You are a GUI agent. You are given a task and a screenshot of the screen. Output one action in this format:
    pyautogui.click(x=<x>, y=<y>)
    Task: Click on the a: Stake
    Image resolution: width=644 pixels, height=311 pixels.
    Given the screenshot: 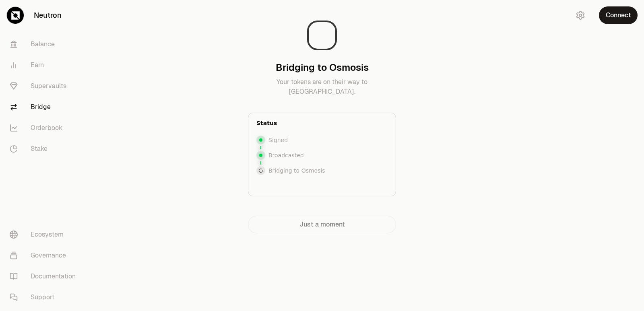 What is the action you would take?
    pyautogui.click(x=45, y=149)
    